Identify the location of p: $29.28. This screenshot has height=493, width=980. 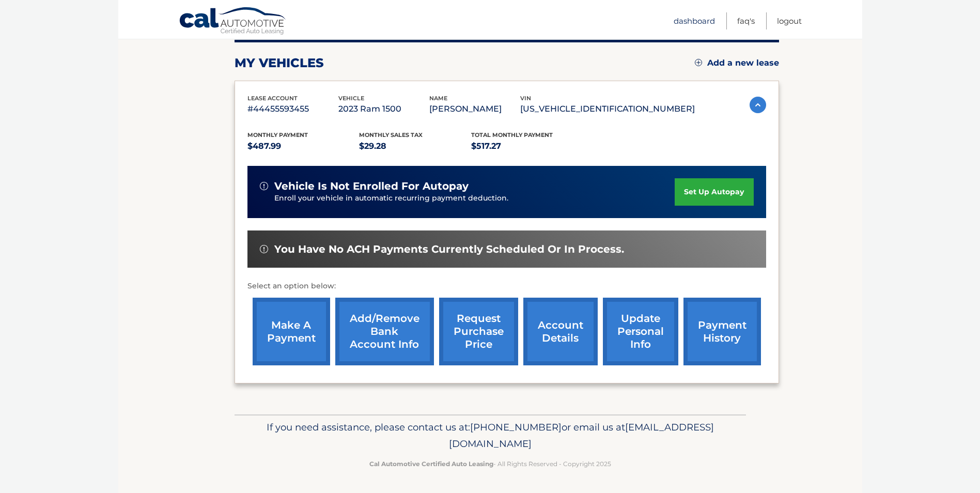
(415, 146).